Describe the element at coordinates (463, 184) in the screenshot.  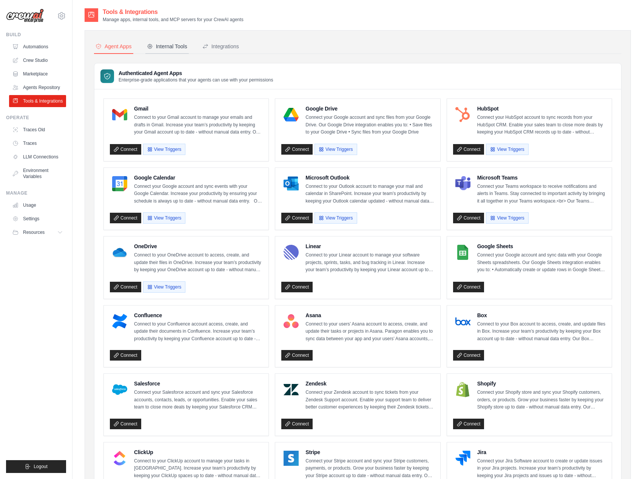
I see `img: Microsoft Teams Logo` at that location.